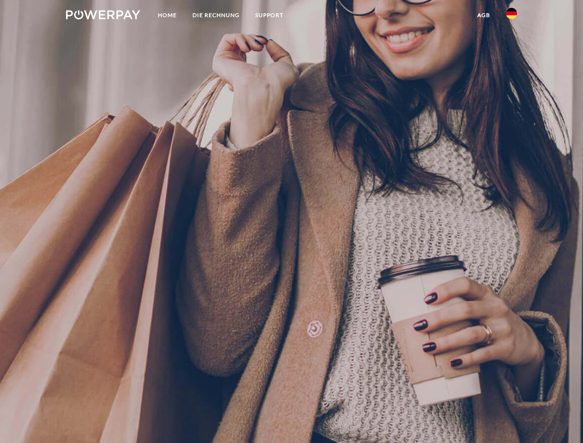 The width and height of the screenshot is (583, 443). Describe the element at coordinates (103, 15) in the screenshot. I see `img: logo-powerpay-white.svg` at that location.